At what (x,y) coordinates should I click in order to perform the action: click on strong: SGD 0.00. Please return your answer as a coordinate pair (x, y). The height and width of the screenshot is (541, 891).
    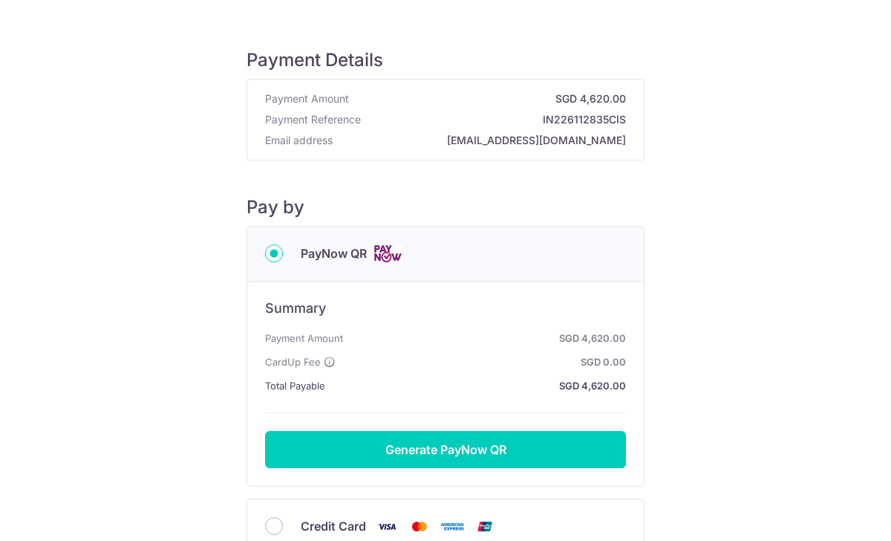
    Looking at the image, I should click on (483, 362).